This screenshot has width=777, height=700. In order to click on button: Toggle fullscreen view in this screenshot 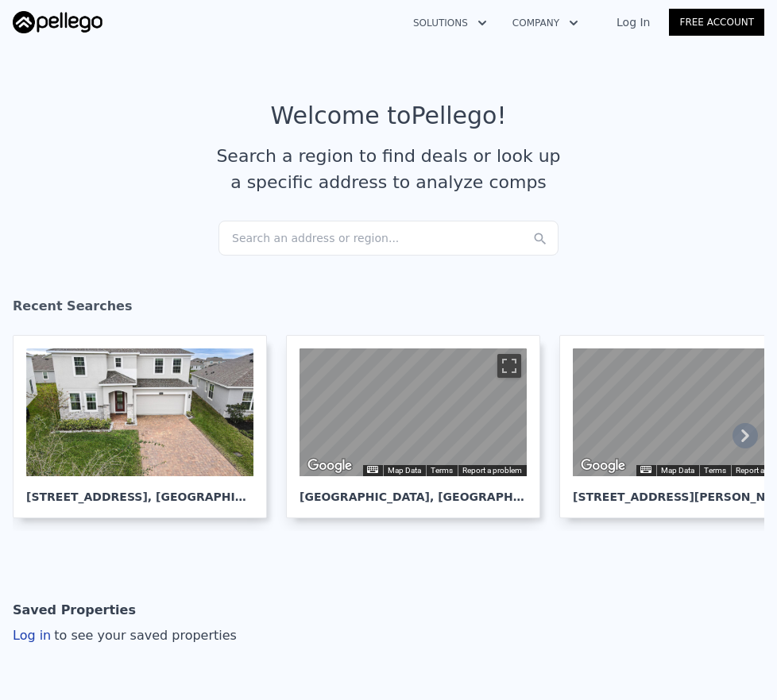, I will do `click(509, 366)`.